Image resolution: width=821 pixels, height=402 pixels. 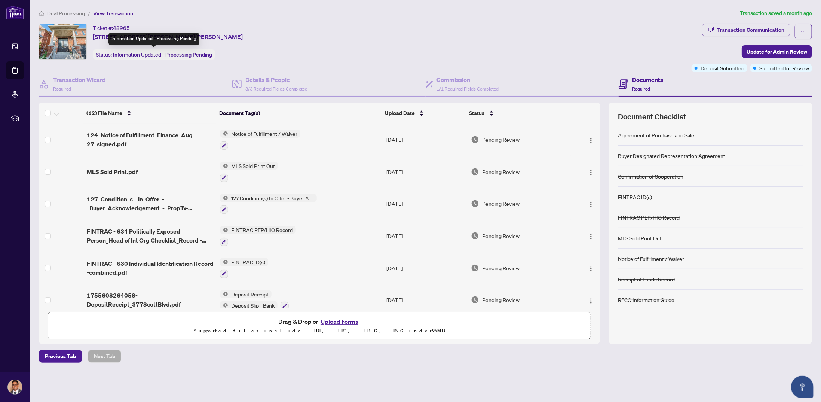 What do you see at coordinates (277, 80) in the screenshot?
I see `h4: Details & People` at bounding box center [277, 80].